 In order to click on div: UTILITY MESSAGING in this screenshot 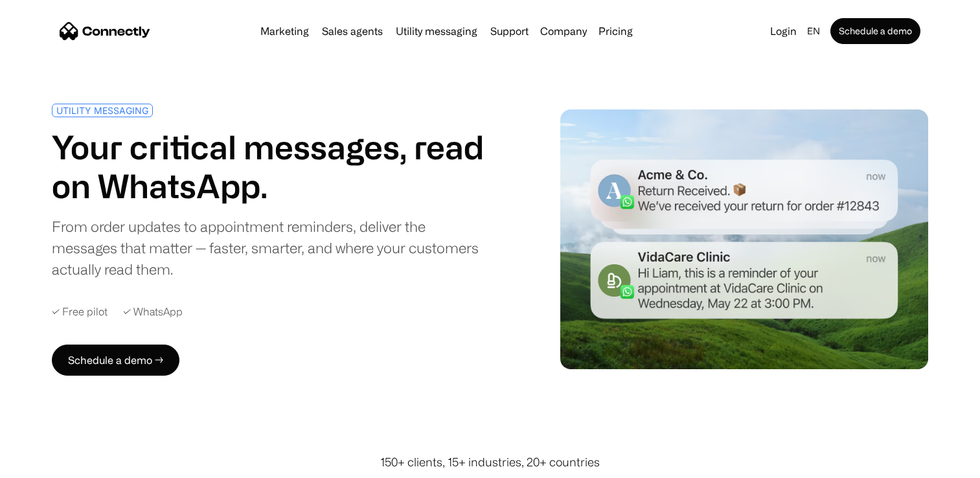, I will do `click(103, 110)`.